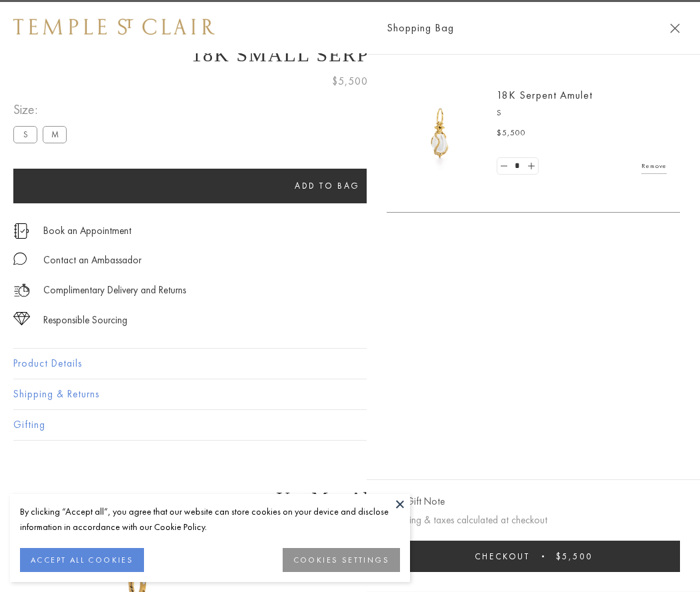 This screenshot has width=700, height=592. Describe the element at coordinates (21, 231) in the screenshot. I see `img: icon_appointment.svg` at that location.